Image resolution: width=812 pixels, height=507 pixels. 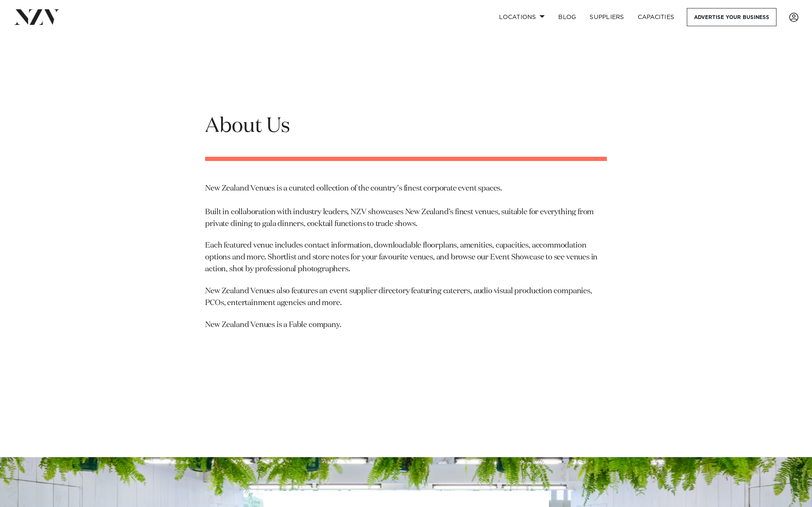 What do you see at coordinates (406, 207) in the screenshot?
I see `p: New Zealand Venues is a curated collection of the country’s finest corporate event spaces. Built ...` at bounding box center [406, 207].